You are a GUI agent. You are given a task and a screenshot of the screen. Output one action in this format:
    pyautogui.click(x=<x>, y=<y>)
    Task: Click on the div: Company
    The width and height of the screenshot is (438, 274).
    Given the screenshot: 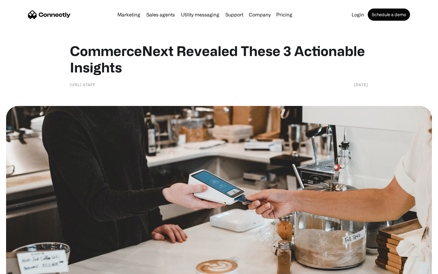 What is the action you would take?
    pyautogui.click(x=260, y=15)
    